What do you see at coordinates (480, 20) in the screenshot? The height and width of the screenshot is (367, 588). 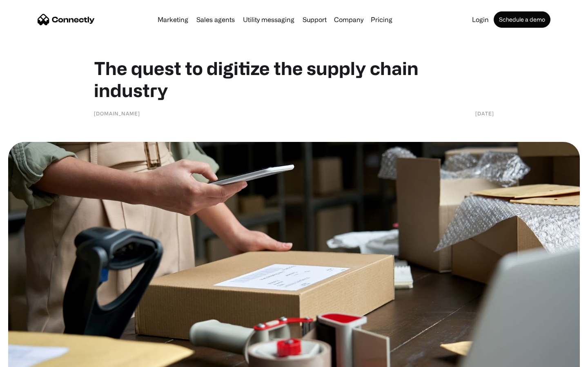 I see `a: Login` at bounding box center [480, 20].